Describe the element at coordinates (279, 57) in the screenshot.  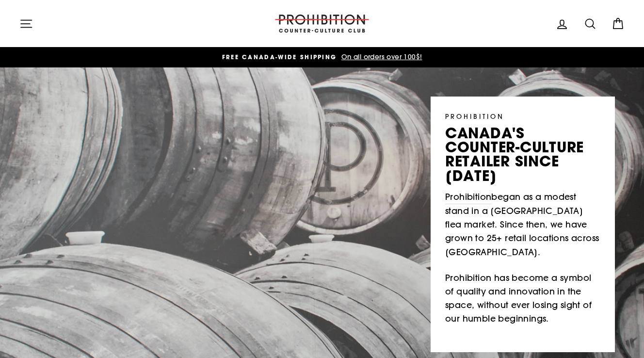
I see `span: FREE CANADA-WIDE SHIPPING` at that location.